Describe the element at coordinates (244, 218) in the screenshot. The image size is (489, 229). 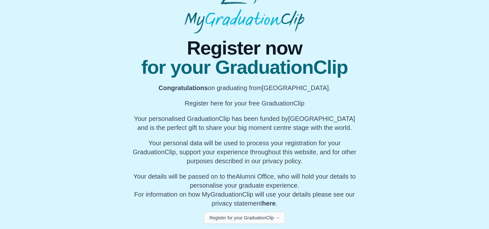
I see `button: Register for your GraduationClip →` at that location.